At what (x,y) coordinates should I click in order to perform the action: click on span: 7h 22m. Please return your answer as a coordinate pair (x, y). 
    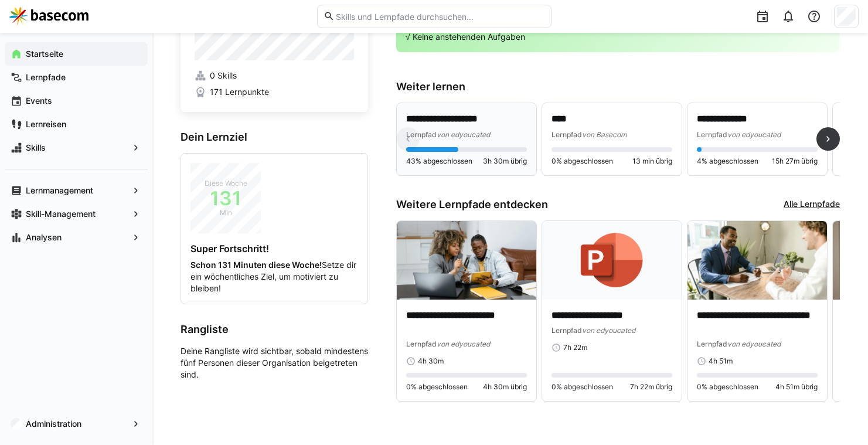
    Looking at the image, I should click on (575, 348).